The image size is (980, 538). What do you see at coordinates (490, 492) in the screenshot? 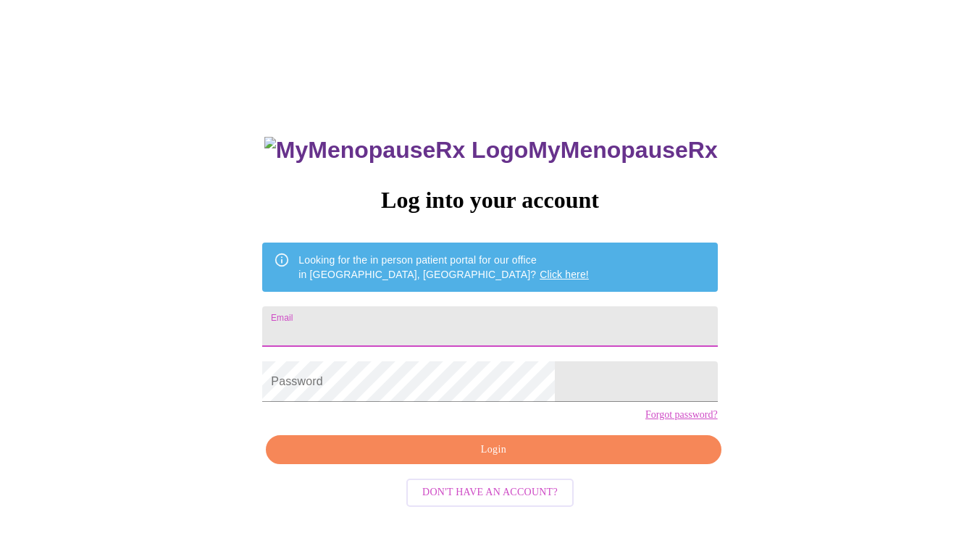
I see `button: Don't have an account?` at bounding box center [490, 492].